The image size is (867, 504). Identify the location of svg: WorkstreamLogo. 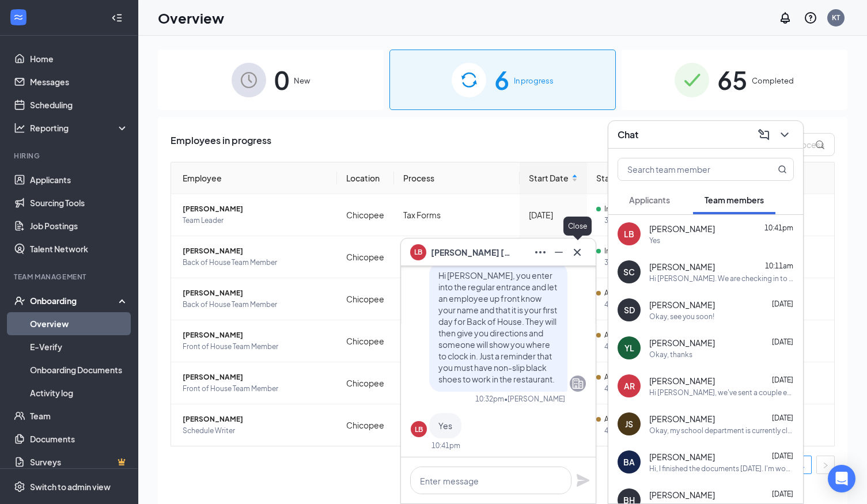
(18, 18).